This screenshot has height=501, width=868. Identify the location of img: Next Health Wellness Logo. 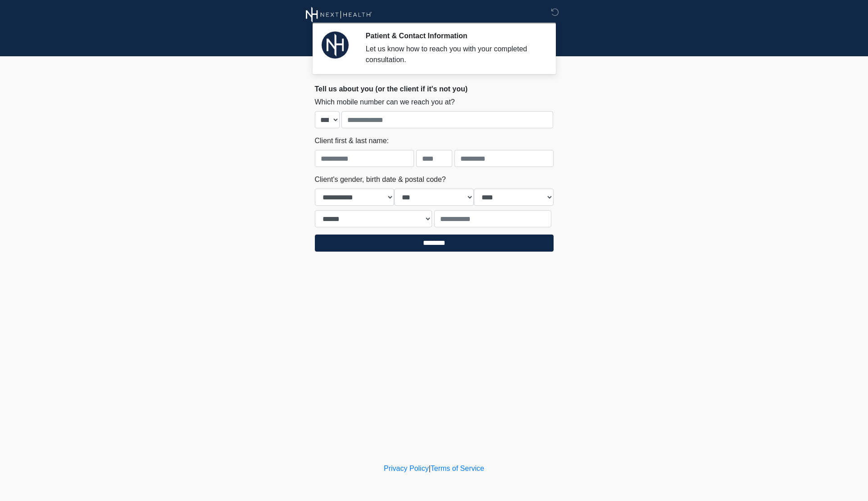
(339, 14).